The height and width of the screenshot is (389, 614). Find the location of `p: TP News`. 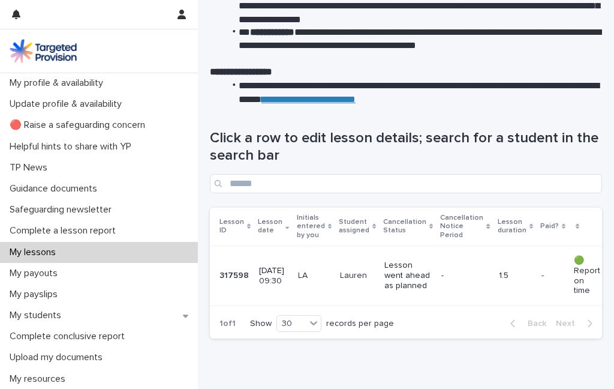

p: TP News is located at coordinates (31, 167).